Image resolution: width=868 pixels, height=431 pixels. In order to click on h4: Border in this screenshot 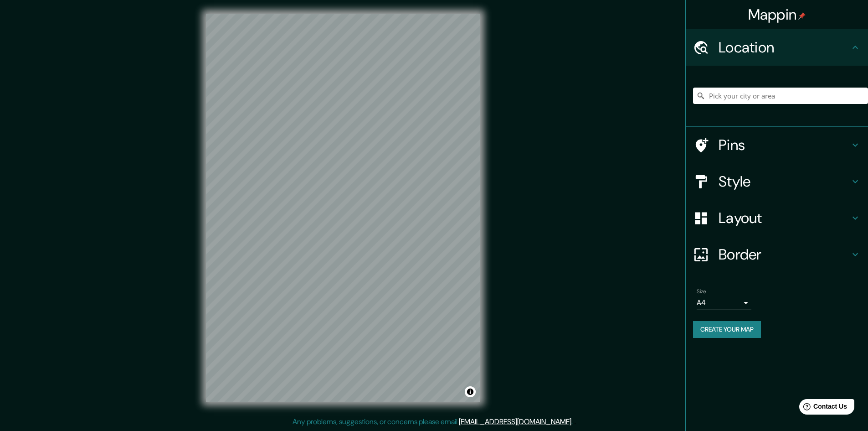, I will do `click(784, 255)`.